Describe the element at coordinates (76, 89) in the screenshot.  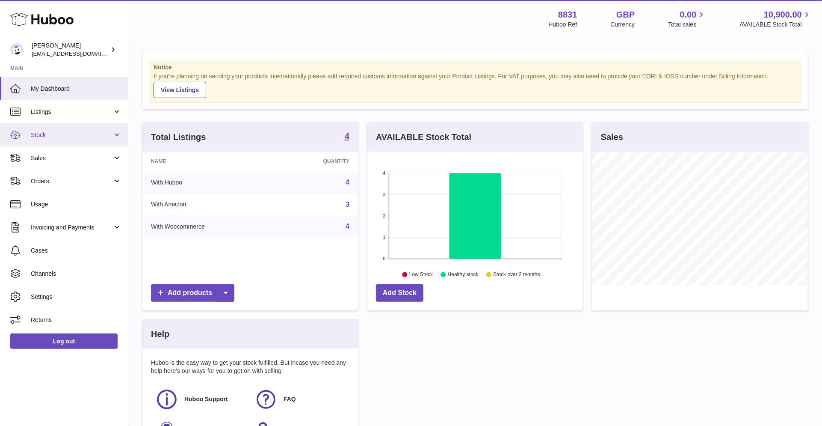
I see `span: My Dashboard` at that location.